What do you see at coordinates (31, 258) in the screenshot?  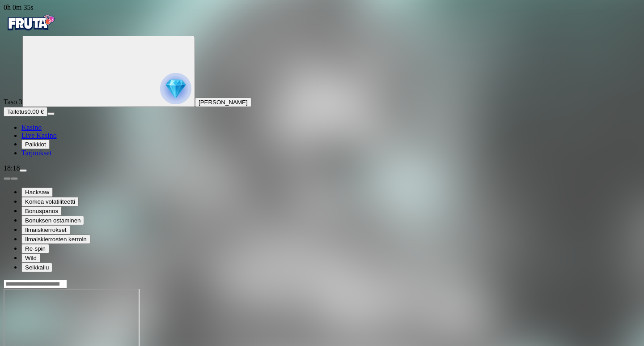 I see `span: Wild` at bounding box center [31, 258].